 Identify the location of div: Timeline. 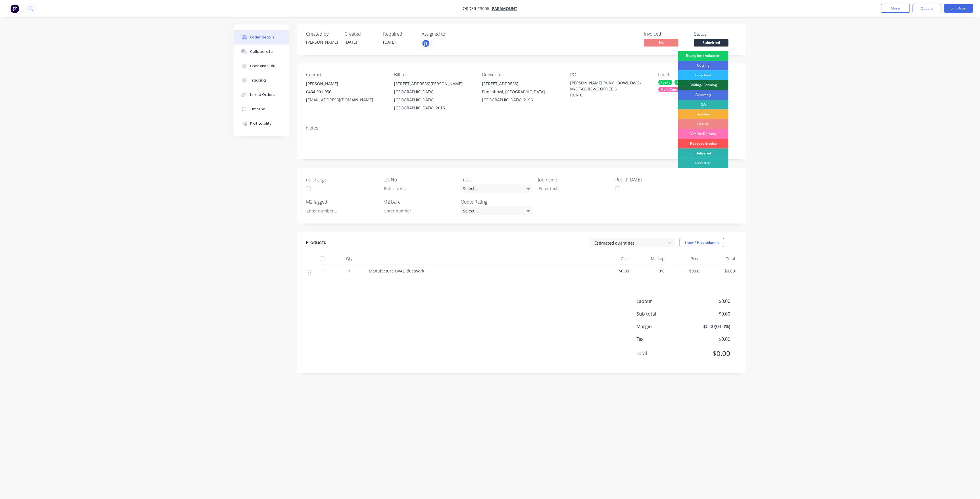
(258, 109).